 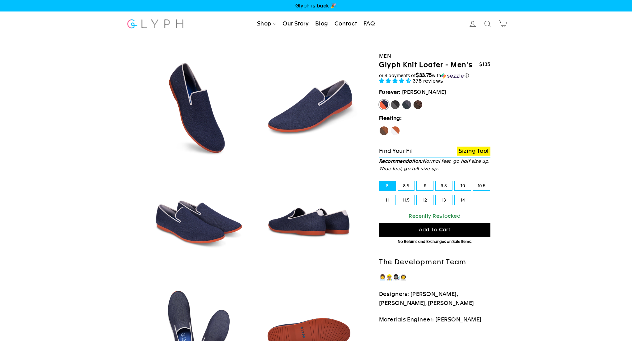 What do you see at coordinates (295, 24) in the screenshot?
I see `a: Our Story` at bounding box center [295, 24].